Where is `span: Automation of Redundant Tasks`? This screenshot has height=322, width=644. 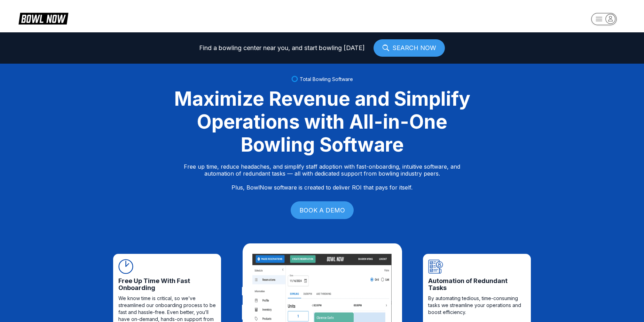
span: Automation of Redundant Tasks is located at coordinates (477, 285).